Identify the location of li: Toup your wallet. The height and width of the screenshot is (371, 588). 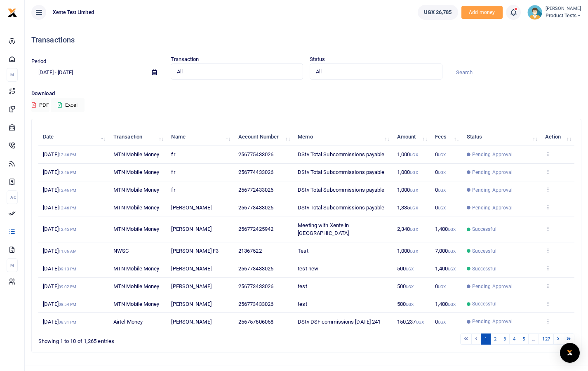
(482, 13).